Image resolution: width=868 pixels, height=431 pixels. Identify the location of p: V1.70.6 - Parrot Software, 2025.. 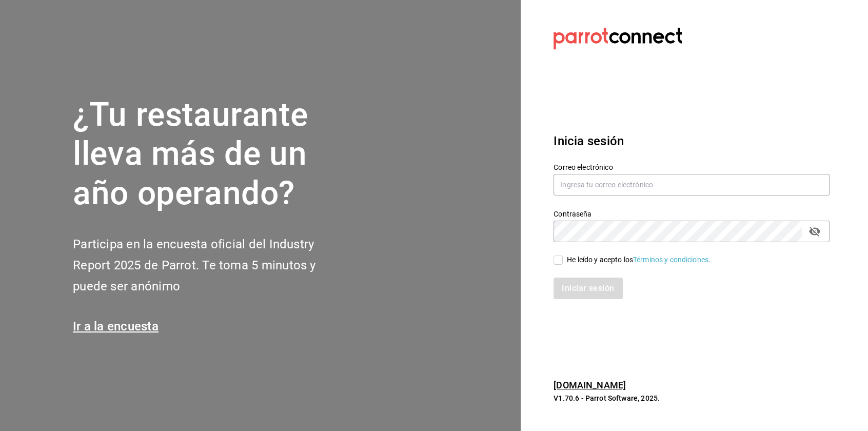
(691, 399).